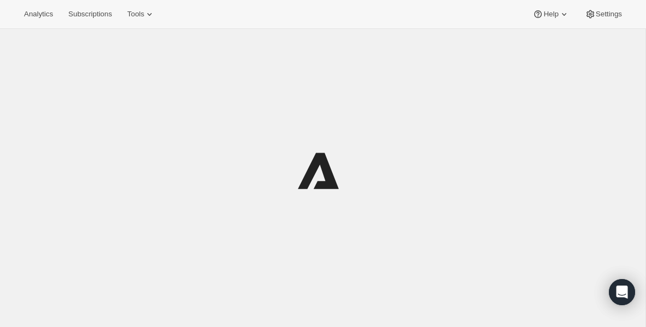 The width and height of the screenshot is (646, 327). What do you see at coordinates (603, 14) in the screenshot?
I see `button: Settings` at bounding box center [603, 14].